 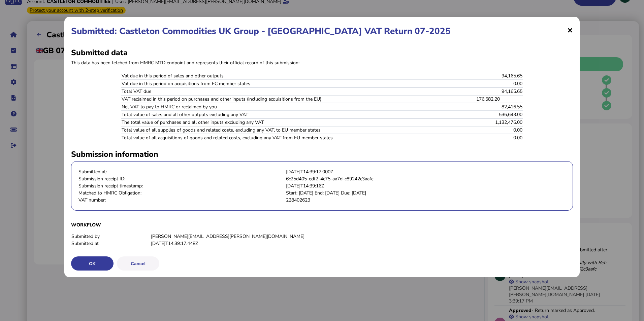 I want to click on td: 6c25d405-edf2-4c75-aa7d-c89242c3aafc, so click(x=426, y=179).